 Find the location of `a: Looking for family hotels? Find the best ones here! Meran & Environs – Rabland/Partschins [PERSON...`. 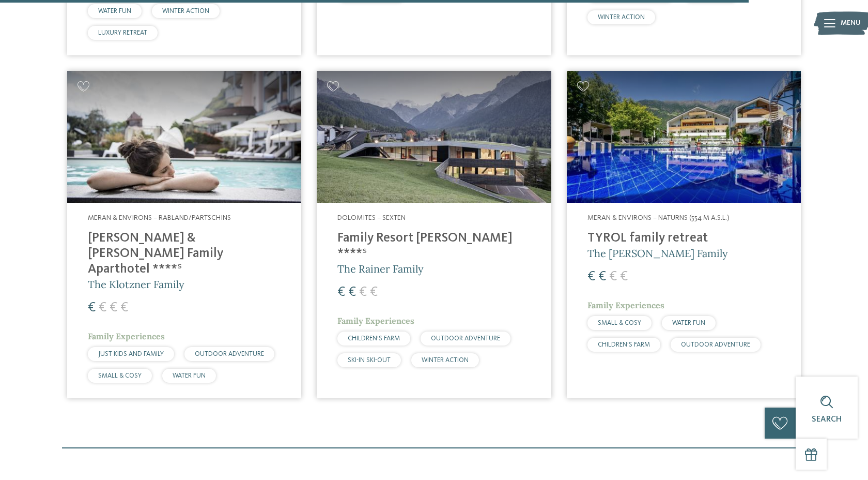

a: Looking for family hotels? Find the best ones here! Meran & Environs – Rabland/Partschins [PERSON... is located at coordinates (184, 234).